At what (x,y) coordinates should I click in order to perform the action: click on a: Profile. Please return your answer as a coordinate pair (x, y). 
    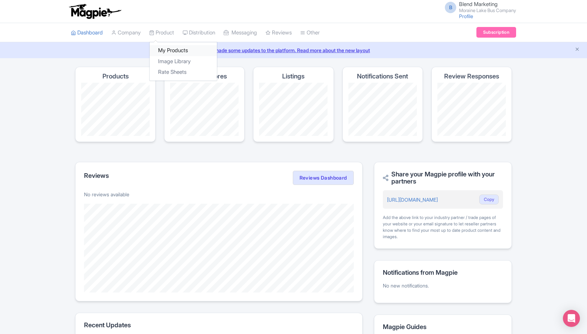
    Looking at the image, I should click on (466, 16).